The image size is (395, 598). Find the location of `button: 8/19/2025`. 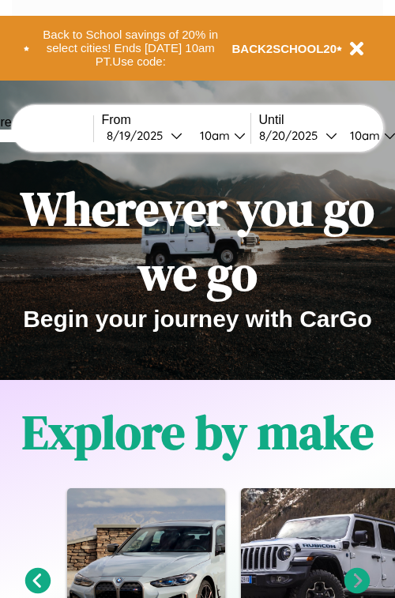

button: 8/19/2025 is located at coordinates (145, 135).